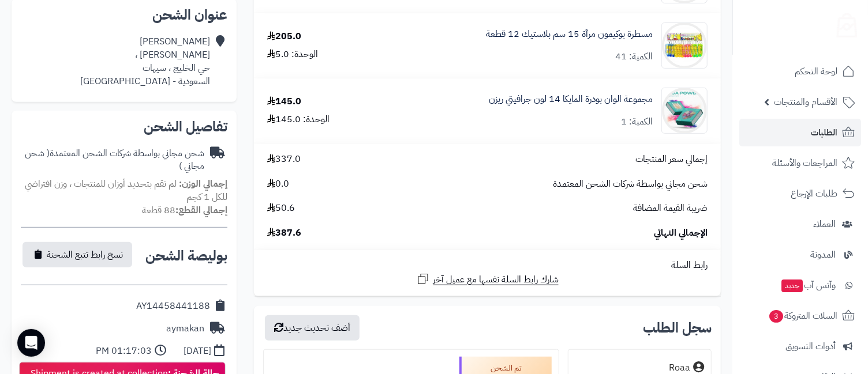  What do you see at coordinates (124, 15) in the screenshot?
I see `h2: عنوان الشحن` at bounding box center [124, 15].